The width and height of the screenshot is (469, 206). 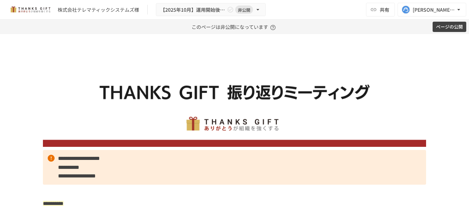 What do you see at coordinates (234, 27) in the screenshot?
I see `p: このページは非公開になっています` at bounding box center [234, 27].